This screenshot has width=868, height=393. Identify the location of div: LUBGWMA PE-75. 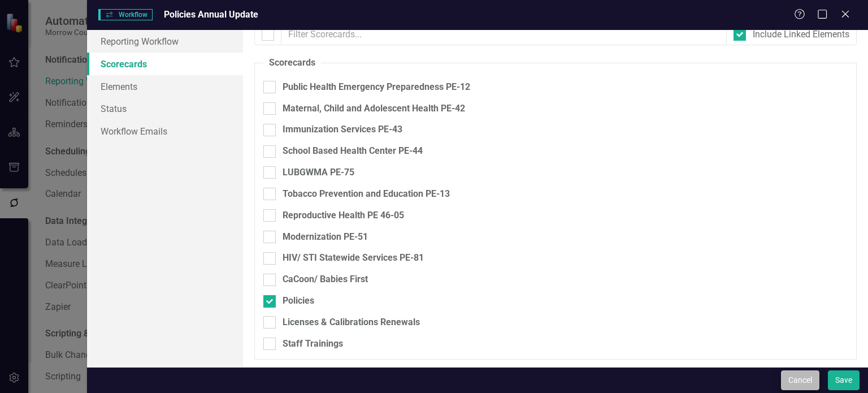
(318, 173).